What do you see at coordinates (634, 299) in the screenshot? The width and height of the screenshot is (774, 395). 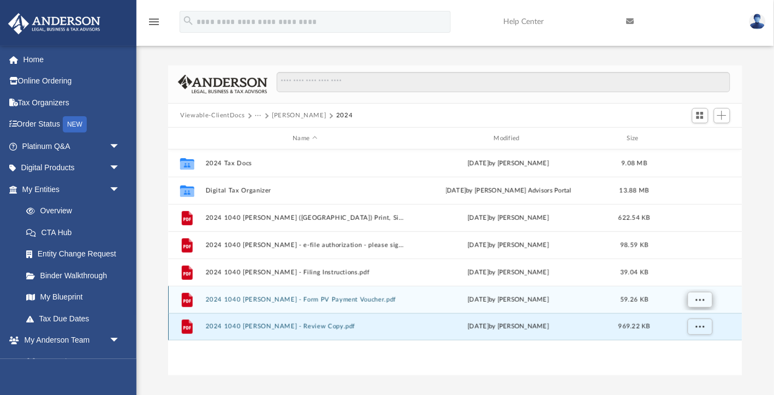 I see `span: 59.26 KB` at bounding box center [634, 299].